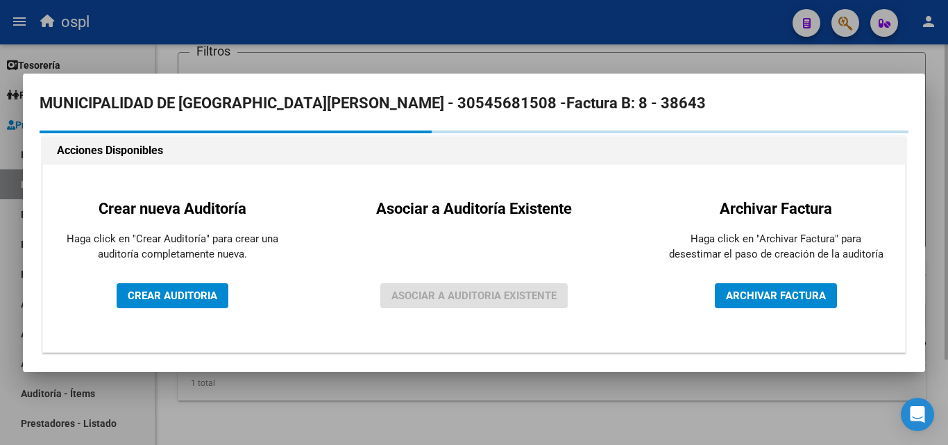 The height and width of the screenshot is (445, 948). I want to click on button: ARCHIVAR FACTURA, so click(776, 296).